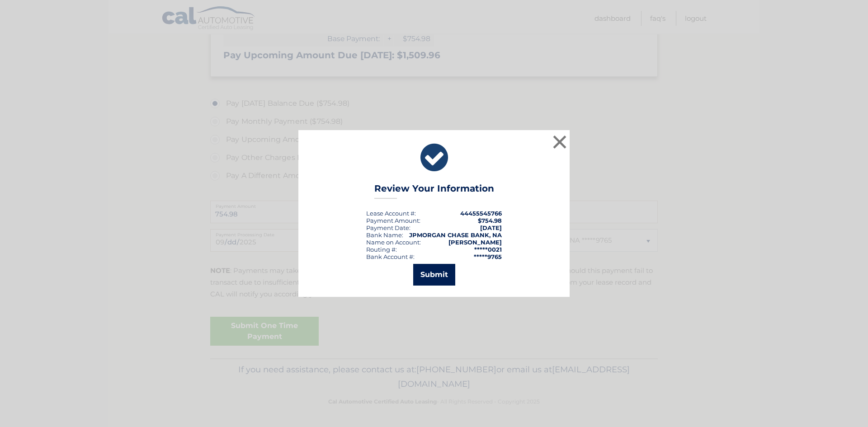 This screenshot has height=427, width=868. I want to click on div: Lease Account #:, so click(391, 214).